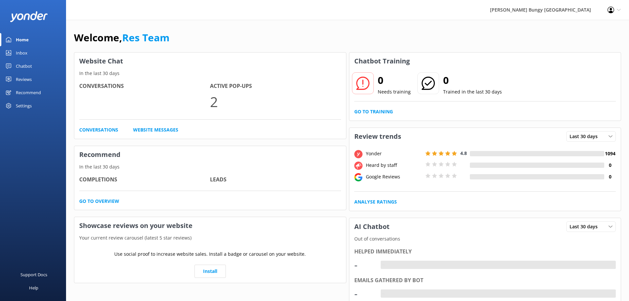 Image resolution: width=629 pixels, height=301 pixels. I want to click on div: Heard by staff, so click(394, 165).